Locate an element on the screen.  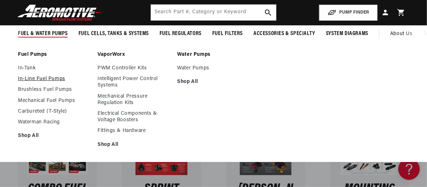
span: System Diagrams is located at coordinates (347, 34).